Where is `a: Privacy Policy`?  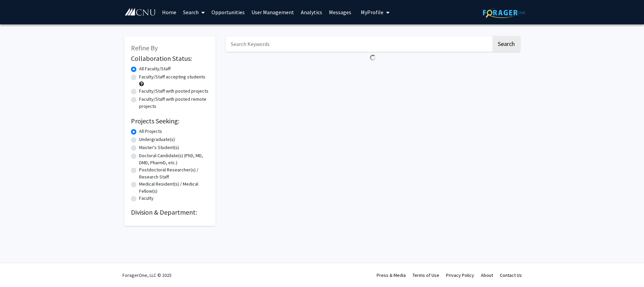
a: Privacy Policy is located at coordinates (460, 275).